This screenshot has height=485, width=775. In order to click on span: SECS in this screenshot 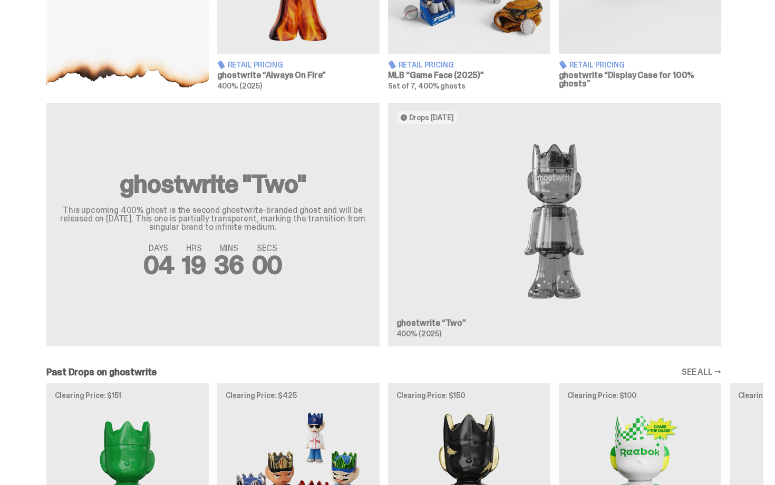, I will do `click(267, 248)`.